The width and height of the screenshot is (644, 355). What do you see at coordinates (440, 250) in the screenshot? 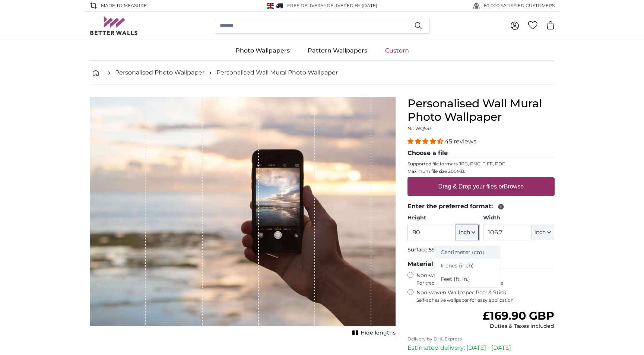
I see `span: 59.3sq ft` at bounding box center [440, 250].